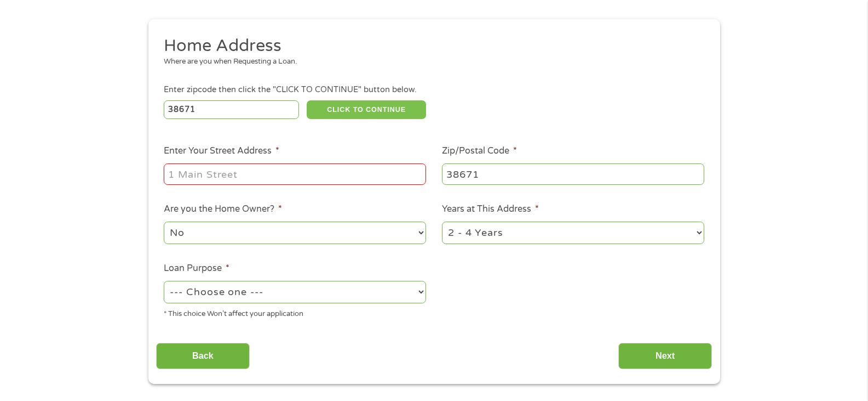 The height and width of the screenshot is (401, 868). What do you see at coordinates (366, 110) in the screenshot?
I see `button: CLICK TO CONTINUE` at bounding box center [366, 110].